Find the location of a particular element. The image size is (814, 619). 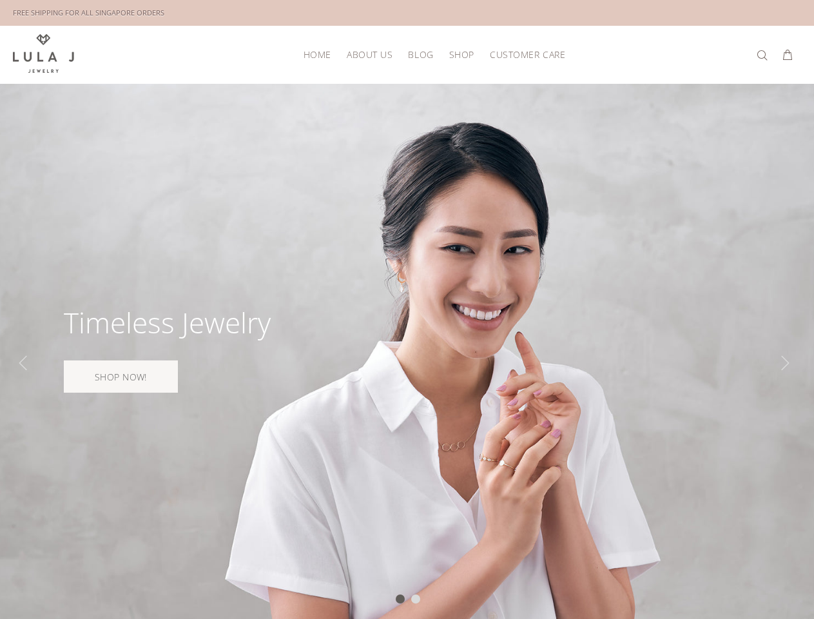

span: Shop is located at coordinates (461, 54).